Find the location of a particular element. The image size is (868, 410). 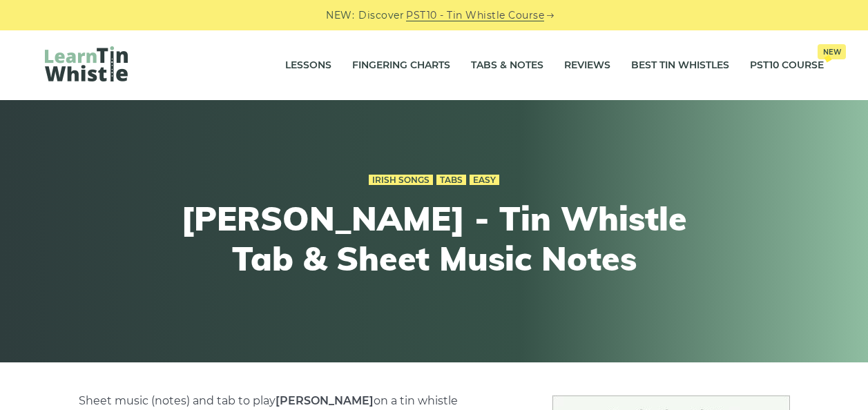

a: Reviews is located at coordinates (587, 66).